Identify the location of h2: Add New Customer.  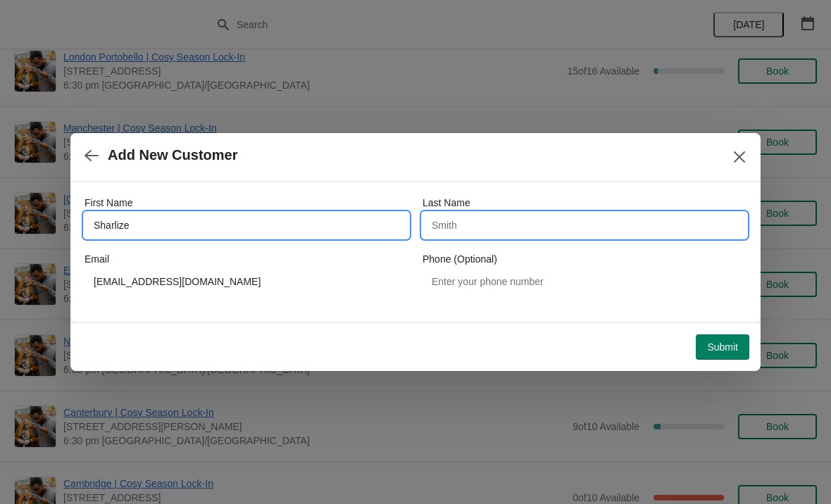
(172, 155).